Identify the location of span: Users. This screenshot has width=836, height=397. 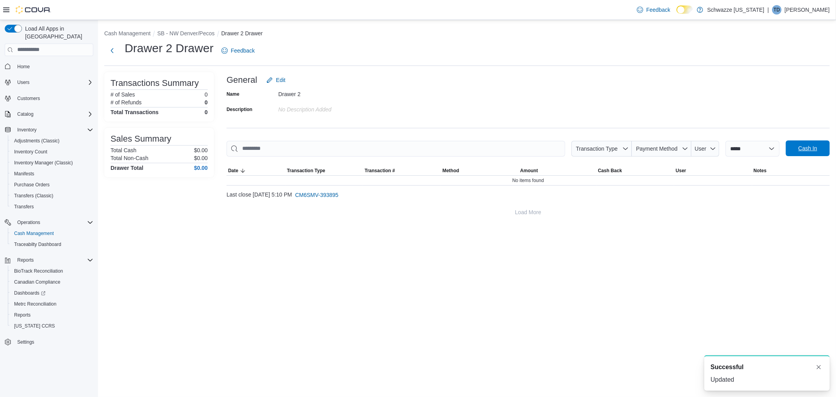
(54, 82).